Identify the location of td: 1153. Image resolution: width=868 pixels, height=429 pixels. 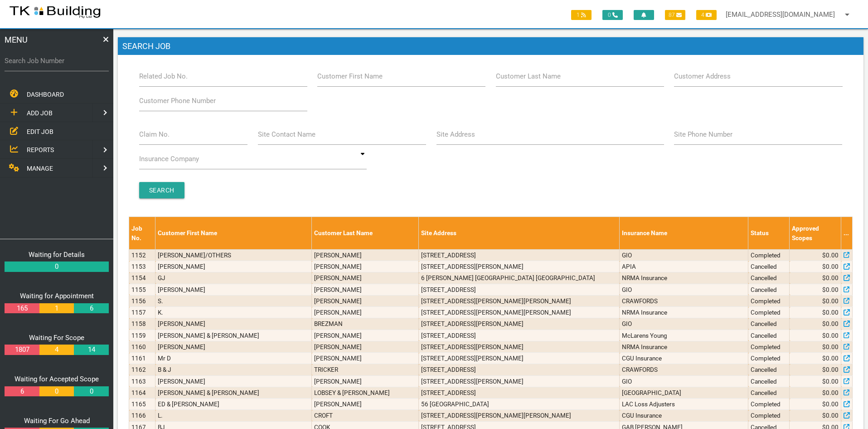
(142, 266).